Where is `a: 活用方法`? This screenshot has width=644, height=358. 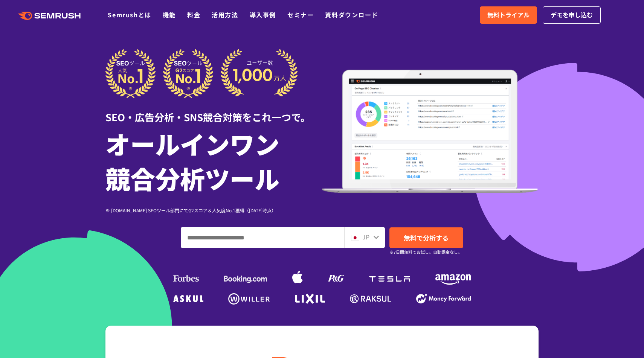
a: 活用方法 is located at coordinates (225, 15).